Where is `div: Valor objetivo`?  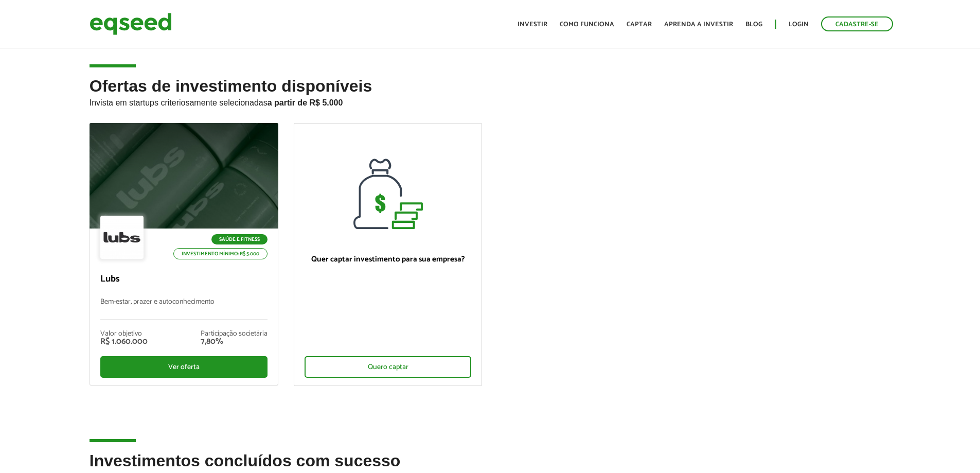 div: Valor objetivo is located at coordinates (124, 334).